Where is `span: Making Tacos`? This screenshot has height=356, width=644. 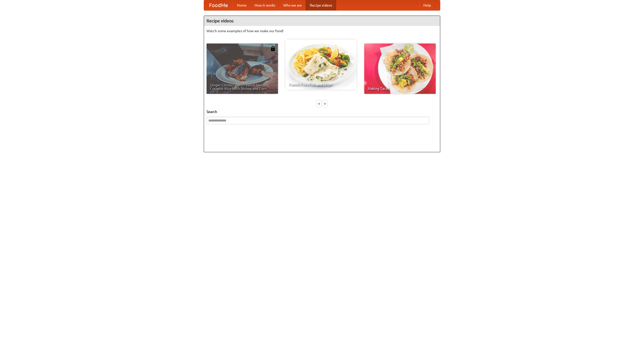
span: Making Tacos is located at coordinates (400, 89).